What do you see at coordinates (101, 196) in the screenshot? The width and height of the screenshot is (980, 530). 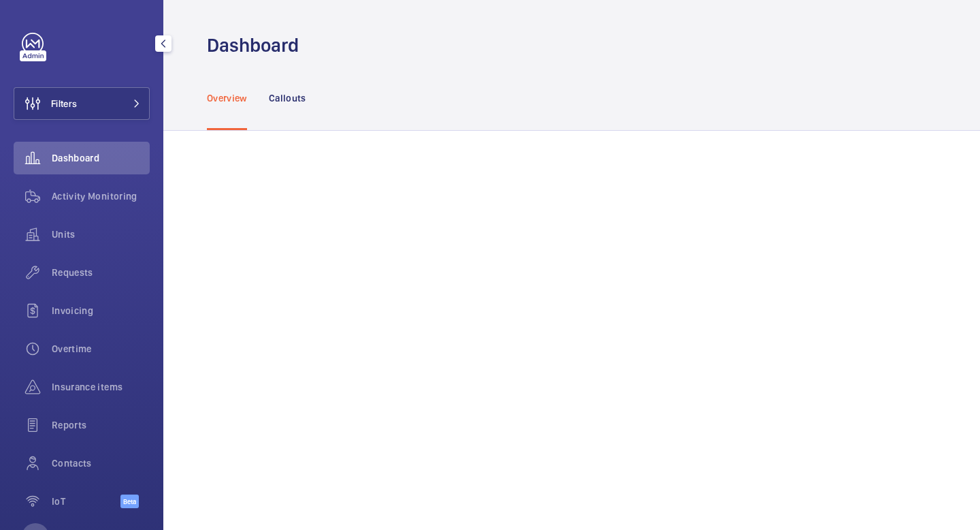 I see `span: Activity Monitoring` at bounding box center [101, 196].